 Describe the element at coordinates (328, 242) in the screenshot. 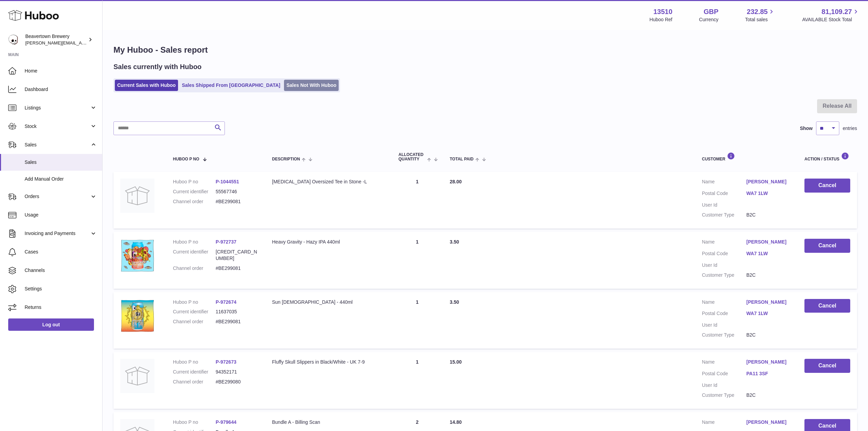

I see `div: Heavy Gravity - Hazy IPA 440ml` at that location.